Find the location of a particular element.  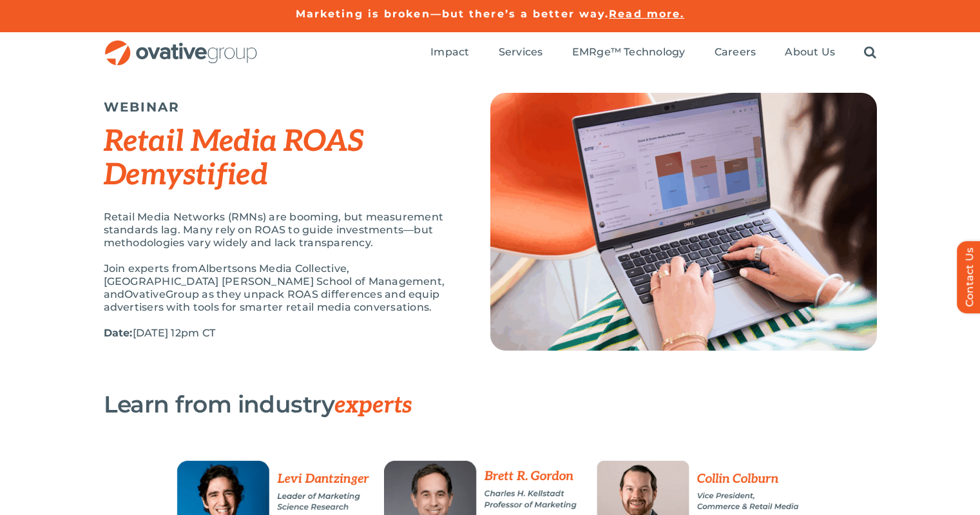

h3: Learn from industry is located at coordinates (458, 405).